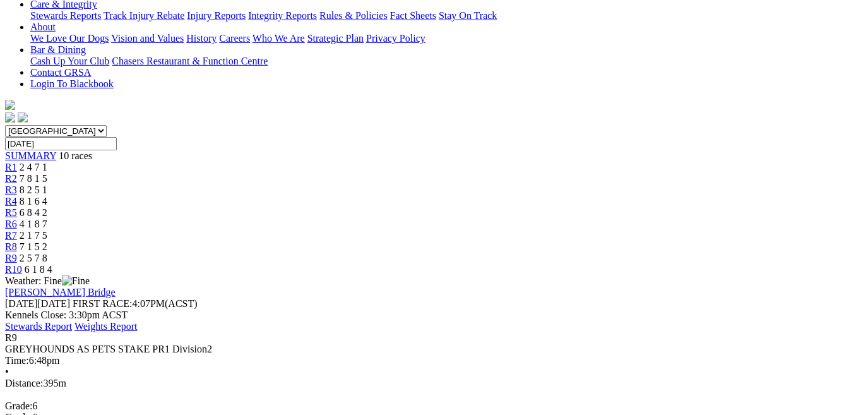  I want to click on a: History, so click(202, 38).